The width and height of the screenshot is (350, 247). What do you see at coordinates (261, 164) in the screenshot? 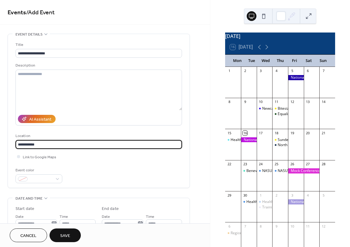
I see `div: 24` at bounding box center [261, 164].